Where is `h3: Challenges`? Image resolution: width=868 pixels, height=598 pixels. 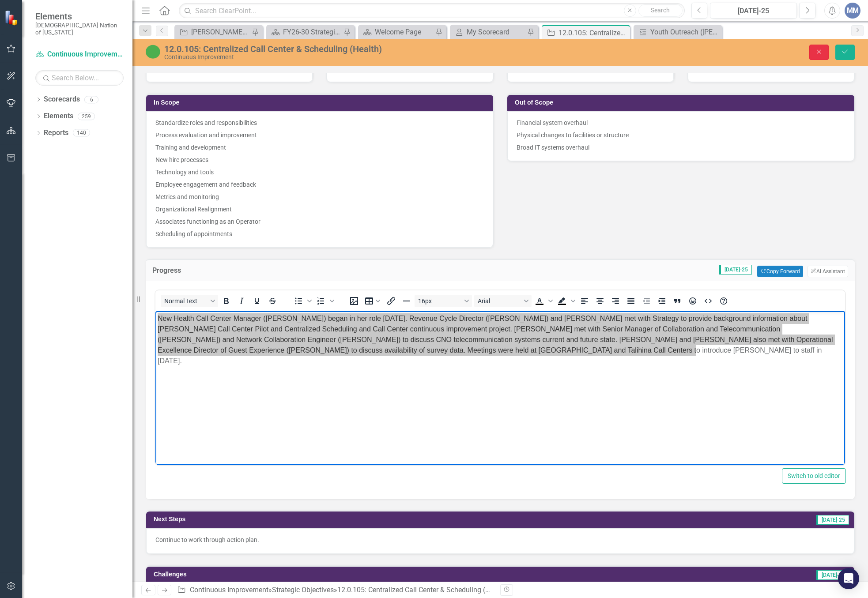 h3: Challenges is located at coordinates (326, 574).